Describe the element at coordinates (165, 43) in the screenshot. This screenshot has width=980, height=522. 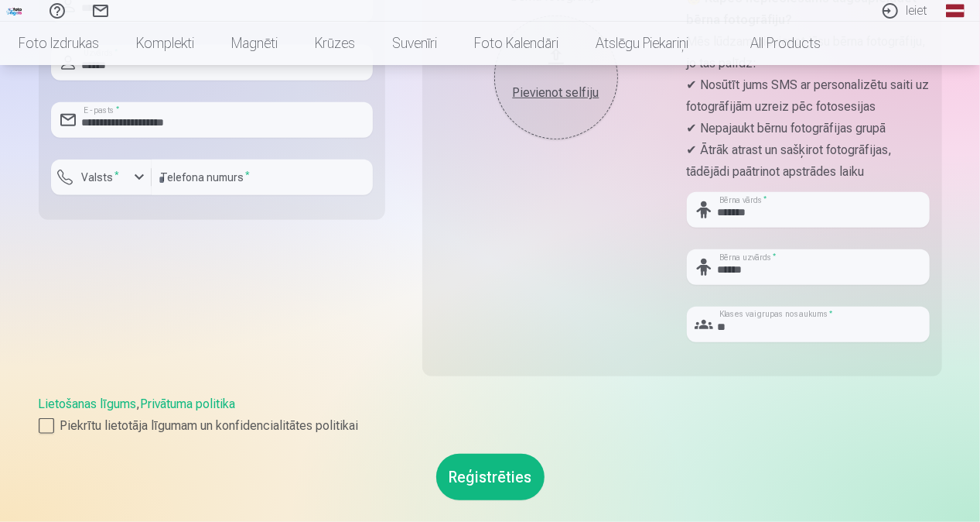
I see `a: Komplekti` at that location.